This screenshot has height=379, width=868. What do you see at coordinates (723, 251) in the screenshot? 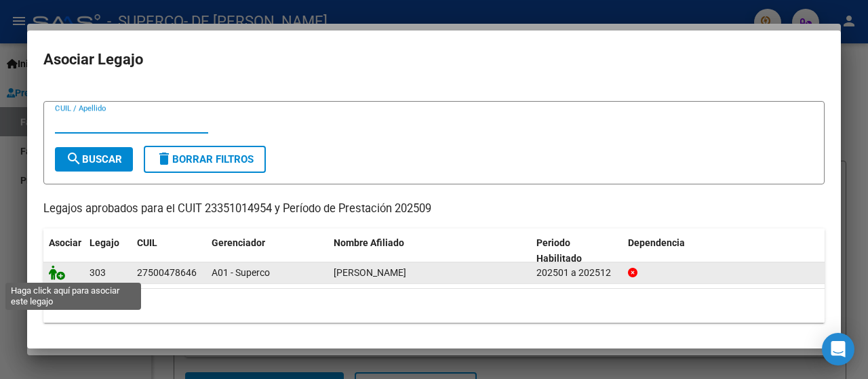
I see `datatable-header-cell: Dependencia` at bounding box center [723, 251].